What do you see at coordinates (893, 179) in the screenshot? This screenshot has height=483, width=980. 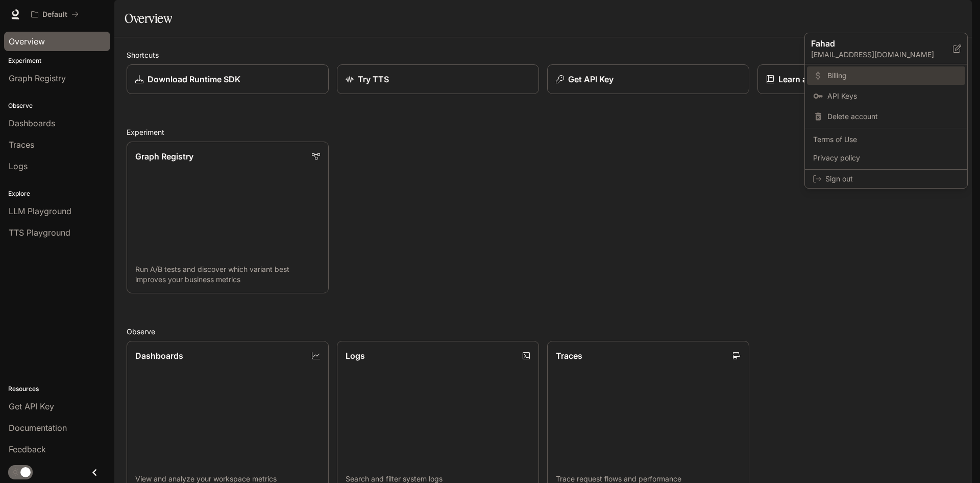 I see `span: Sign out` at bounding box center [893, 179].